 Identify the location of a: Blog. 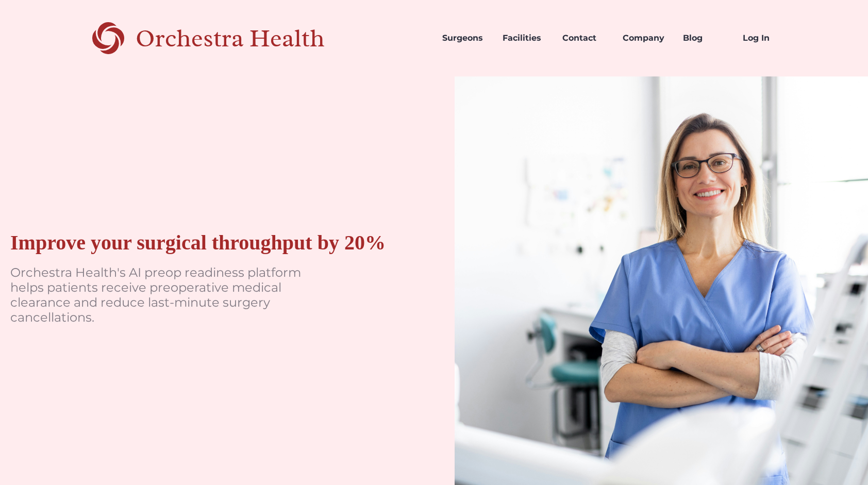
(705, 38).